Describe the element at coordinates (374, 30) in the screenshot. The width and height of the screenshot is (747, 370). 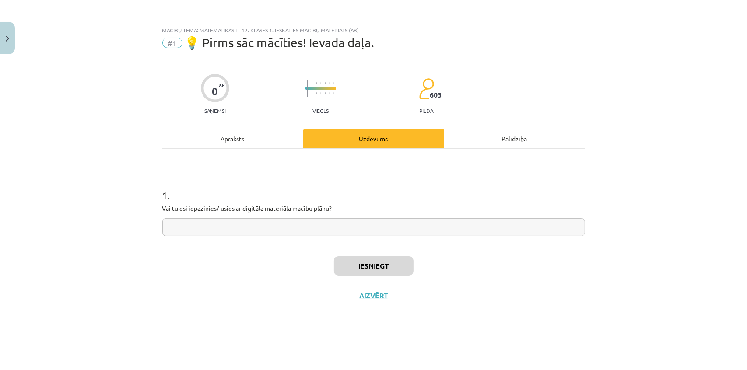
I see `div: Mācību tēma: Matemātikas i - 12. klases 1. ieskaites mācību materiāls (ab)` at that location.